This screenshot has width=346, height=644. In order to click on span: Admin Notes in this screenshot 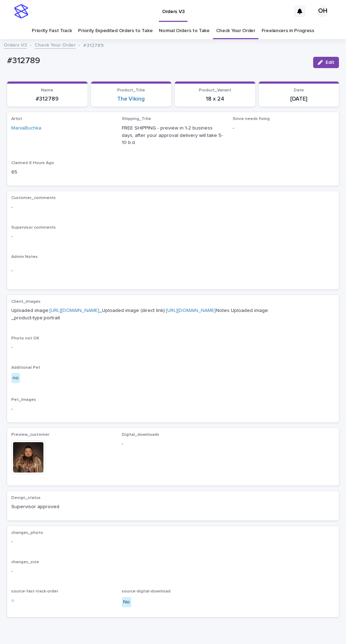, I will do `click(24, 257)`.